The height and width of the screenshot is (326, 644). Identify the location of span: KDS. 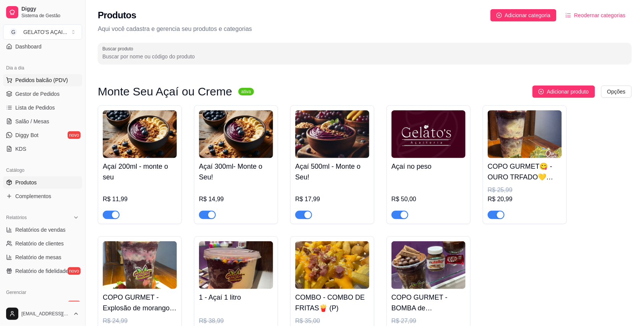
(20, 149).